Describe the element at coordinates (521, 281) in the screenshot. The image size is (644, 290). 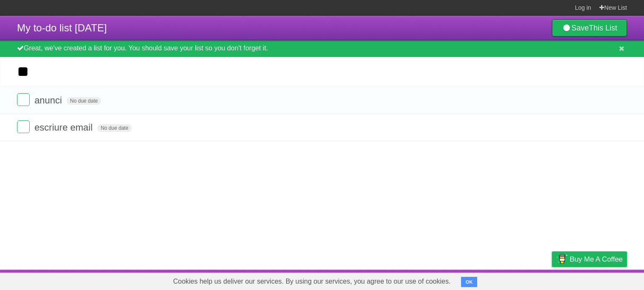
I see `a: Terms` at that location.